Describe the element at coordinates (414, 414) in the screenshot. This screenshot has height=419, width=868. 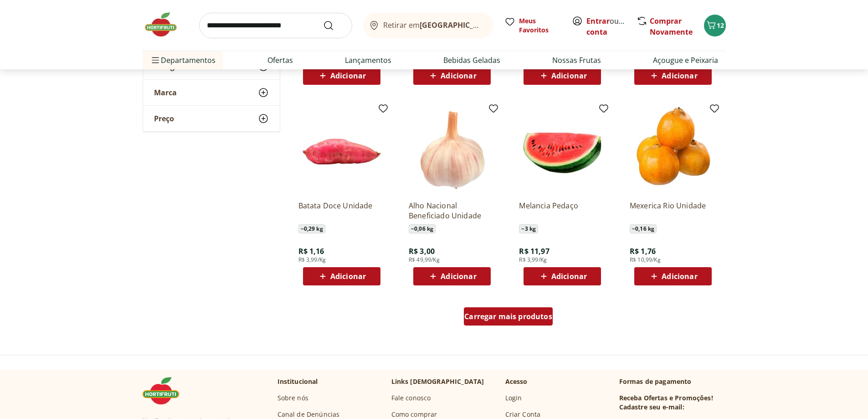
I see `a: Como comprar` at that location.